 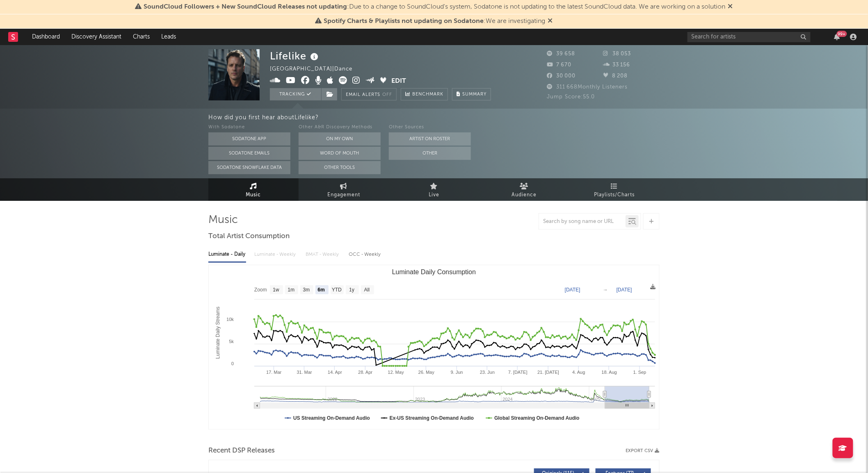 What do you see at coordinates (561, 53) in the screenshot?
I see `span: 39 658` at bounding box center [561, 53].